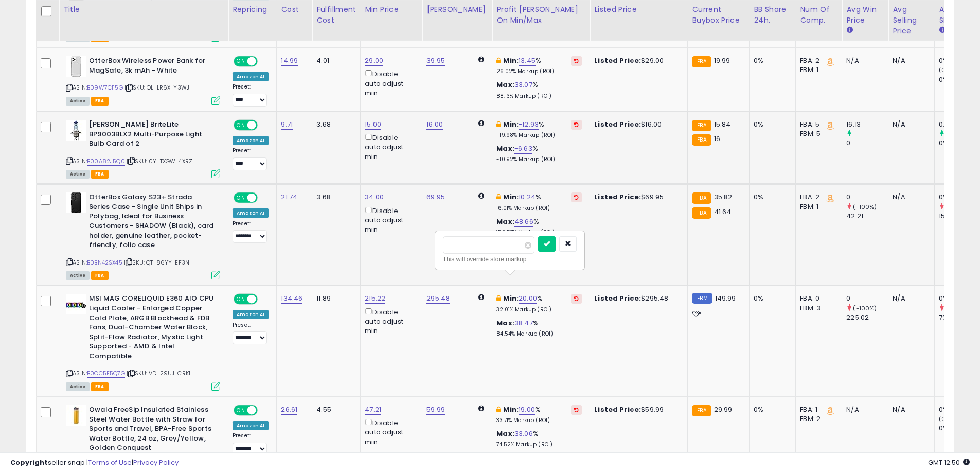  What do you see at coordinates (817, 418) in the screenshot?
I see `div: FBM: 2` at bounding box center [817, 418].